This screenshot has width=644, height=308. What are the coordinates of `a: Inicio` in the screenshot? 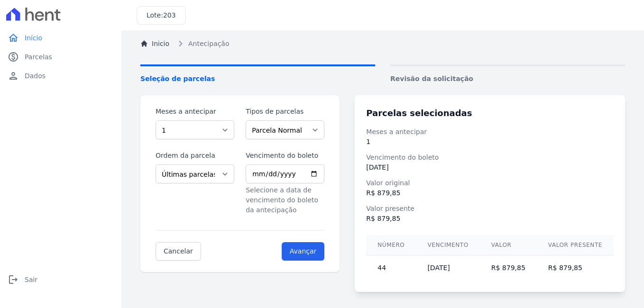 It's located at (155, 43).